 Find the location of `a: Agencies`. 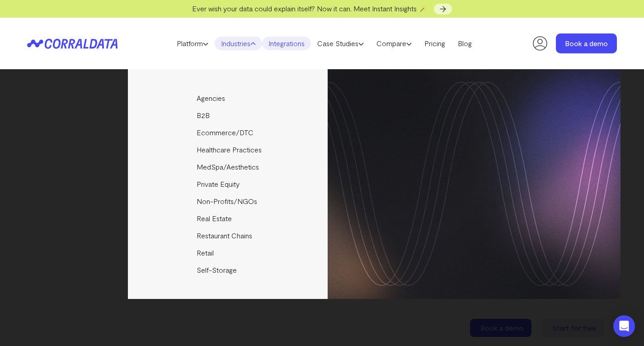

a: Agencies is located at coordinates (228, 98).